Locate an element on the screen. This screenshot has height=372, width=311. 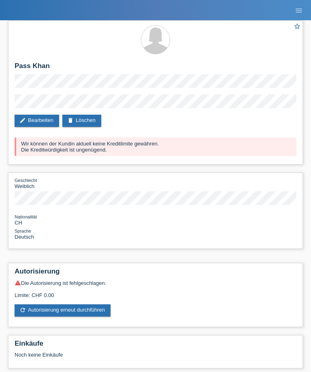
span: Nationalität is located at coordinates (26, 217).